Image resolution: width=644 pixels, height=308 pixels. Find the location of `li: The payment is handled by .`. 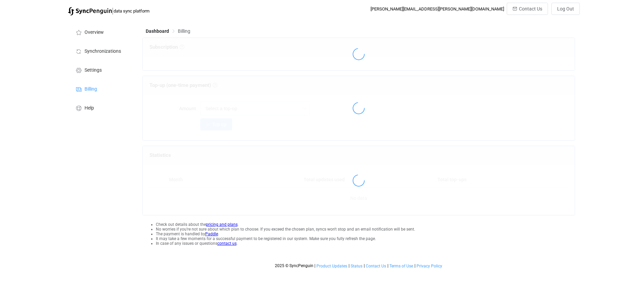

li: The payment is handled by . is located at coordinates (366, 234).